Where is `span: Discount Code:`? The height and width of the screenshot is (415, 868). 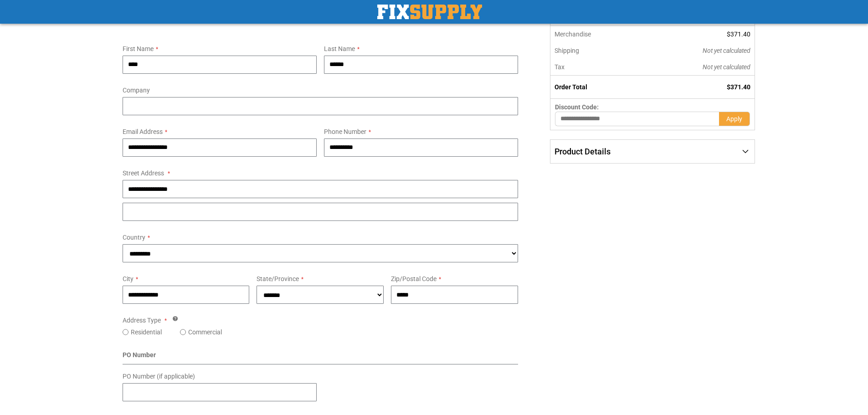
span: Discount Code: is located at coordinates (577, 107).